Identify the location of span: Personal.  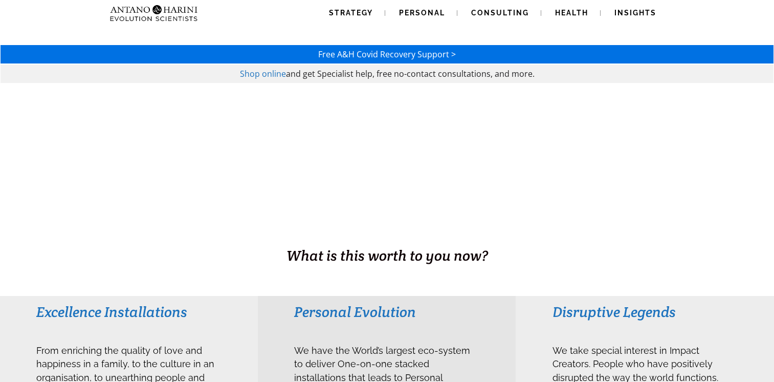
(422, 13).